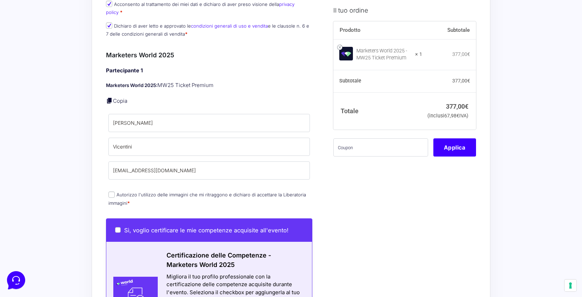 Image resolution: width=582 pixels, height=297 pixels. What do you see at coordinates (570, 286) in the screenshot?
I see `button: Le tue preferenze relative al consenso per le tecnologie di tracciamento` at bounding box center [570, 286].